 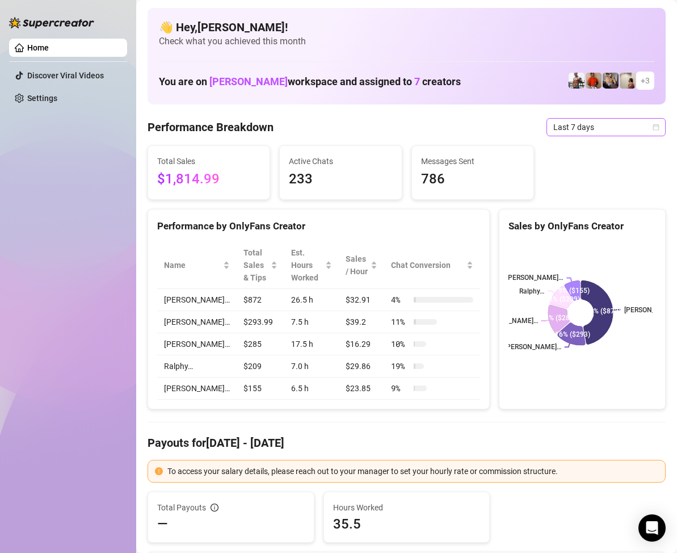 I want to click on span: Chat Conversion, so click(x=428, y=265).